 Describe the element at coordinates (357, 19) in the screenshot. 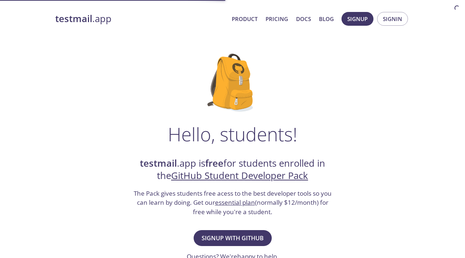

I see `span: Signup` at that location.